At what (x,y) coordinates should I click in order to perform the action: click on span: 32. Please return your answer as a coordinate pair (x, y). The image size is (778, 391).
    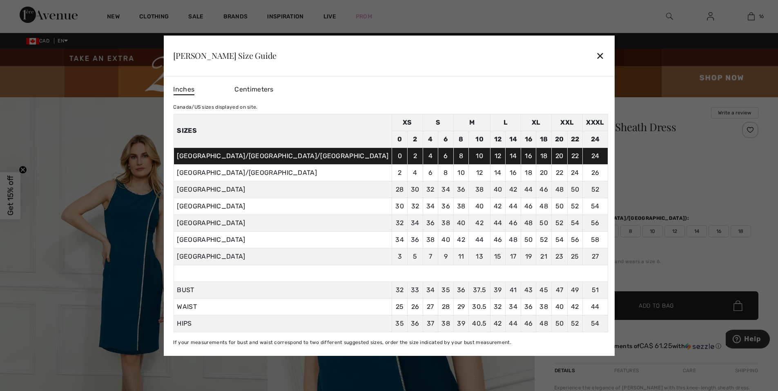
    Looking at the image, I should click on (400, 289).